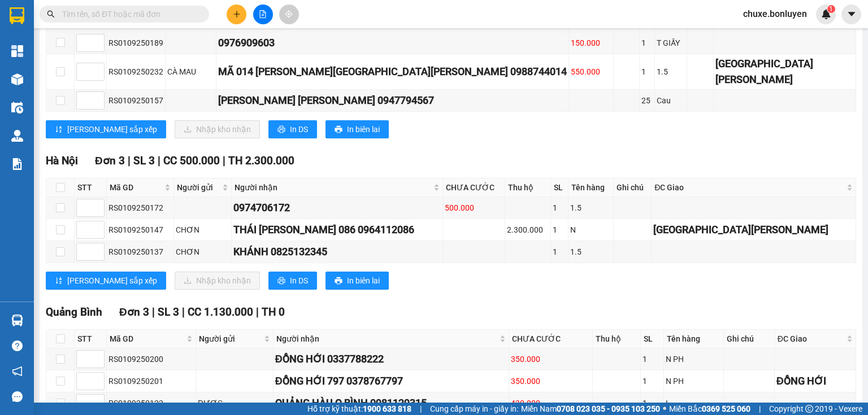  What do you see at coordinates (550, 403) in the screenshot?
I see `div: 430.000` at bounding box center [550, 403].